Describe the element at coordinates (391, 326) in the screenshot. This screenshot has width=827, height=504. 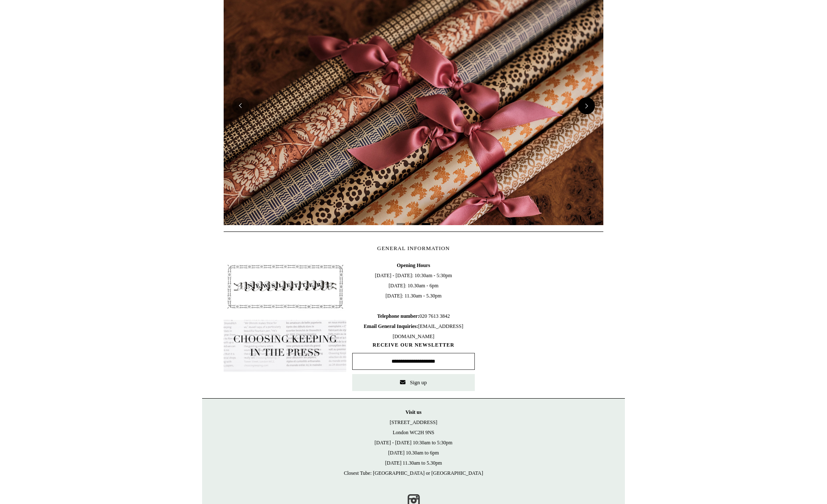
I see `b: Email General Inquiries:` at that location.